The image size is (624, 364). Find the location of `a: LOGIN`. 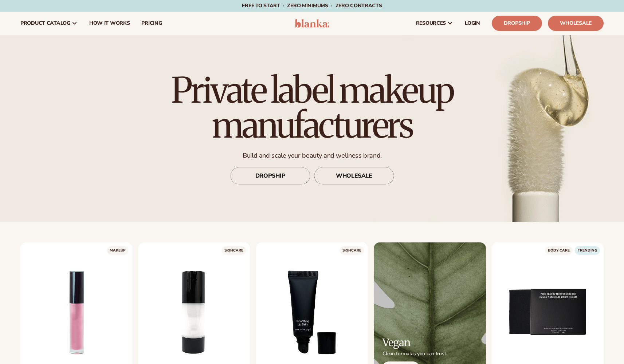

a: LOGIN is located at coordinates (473, 23).